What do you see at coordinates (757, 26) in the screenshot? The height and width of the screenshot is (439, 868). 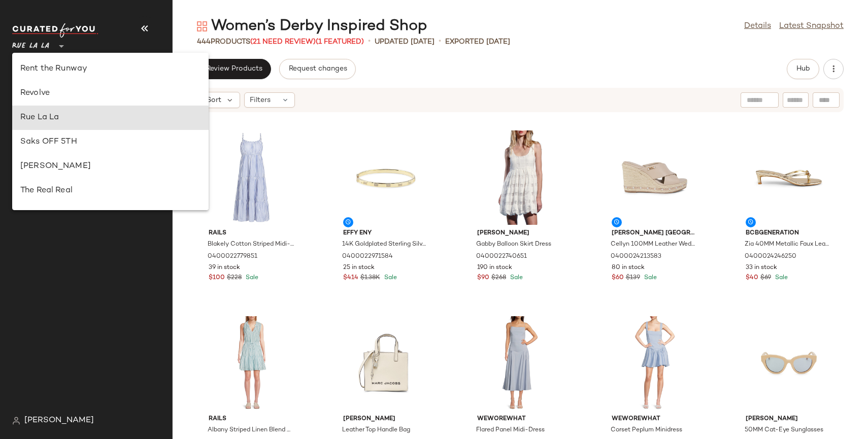 I see `a: Details` at bounding box center [757, 26].